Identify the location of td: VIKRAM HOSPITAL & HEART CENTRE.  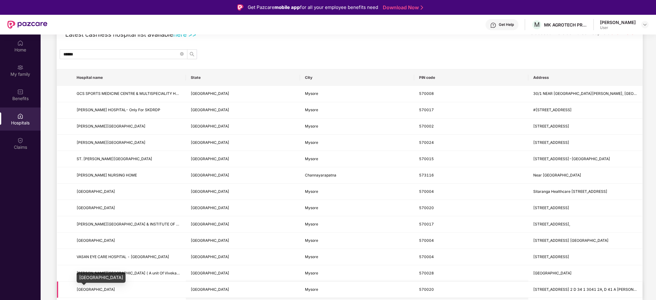
(129, 208).